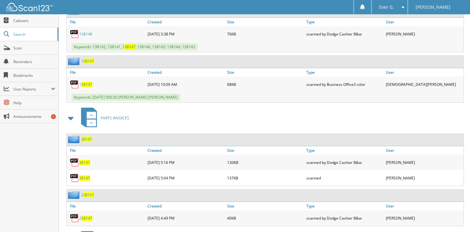 Image resolution: width=470 pixels, height=232 pixels. What do you see at coordinates (34, 21) in the screenshot?
I see `span: Cabinets` at bounding box center [34, 21].